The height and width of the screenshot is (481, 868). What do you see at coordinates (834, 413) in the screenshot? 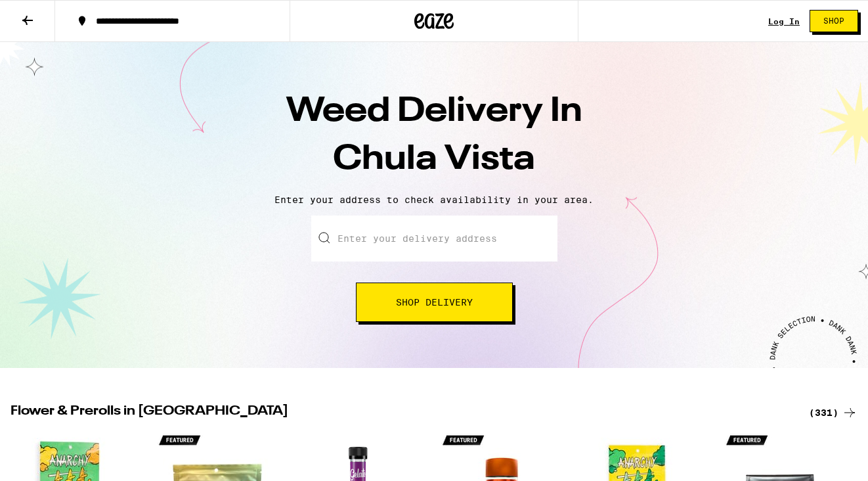
I see `div: (331)` at bounding box center [834, 413].